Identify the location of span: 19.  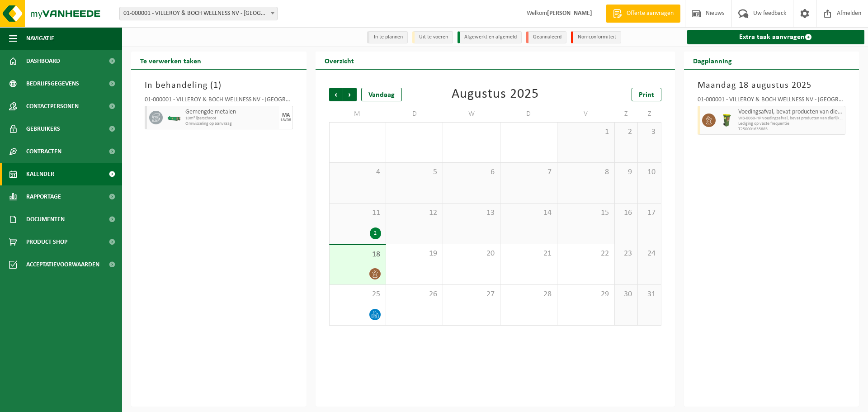
(414, 254).